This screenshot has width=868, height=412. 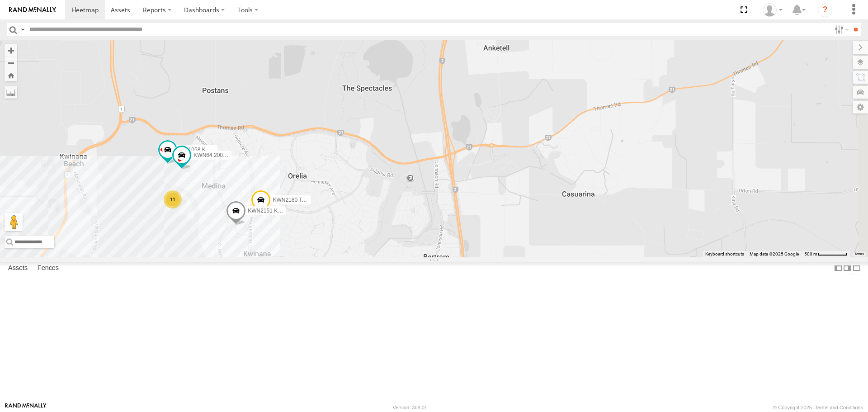 What do you see at coordinates (22, 29) in the screenshot?
I see `label: Search Query` at bounding box center [22, 29].